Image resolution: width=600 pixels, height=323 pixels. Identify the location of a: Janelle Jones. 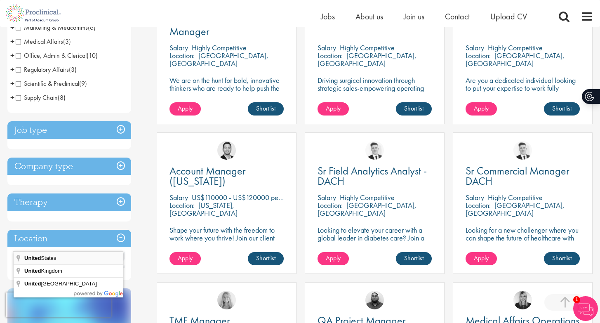
(522, 300).